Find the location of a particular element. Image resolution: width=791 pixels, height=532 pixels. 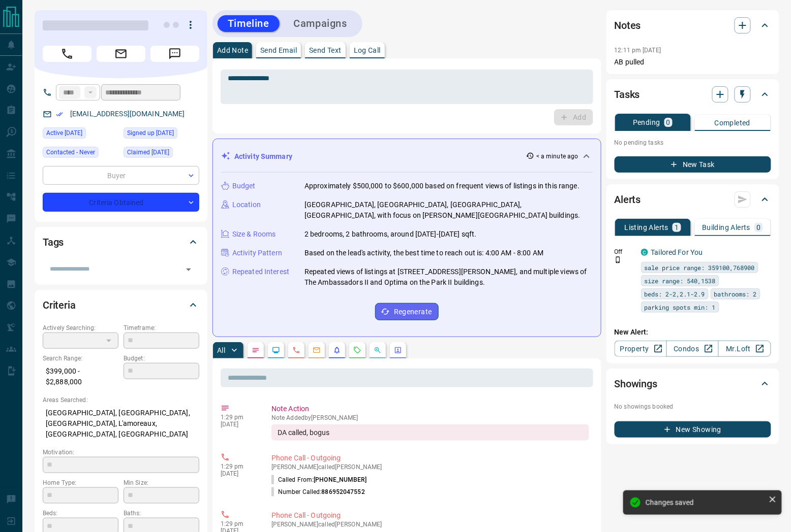

p: Completed is located at coordinates (732, 123).